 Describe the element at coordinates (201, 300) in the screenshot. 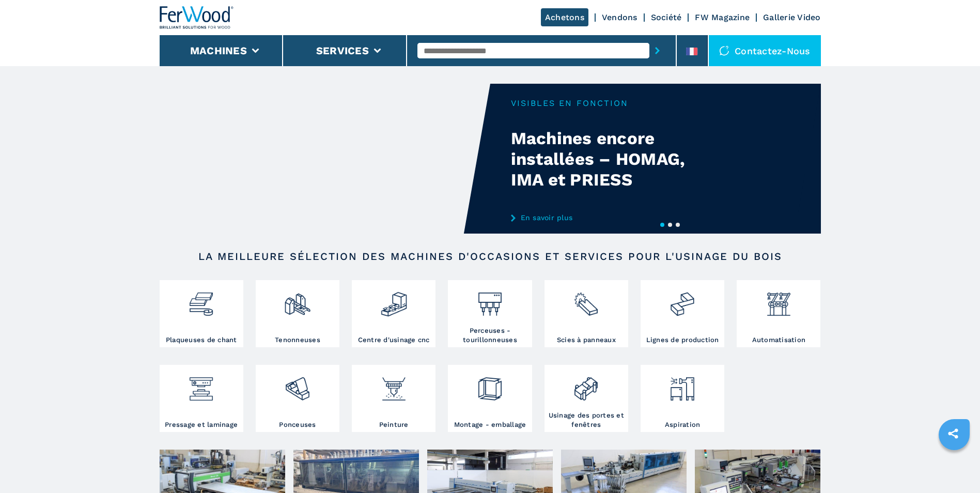

I see `img: bordatrici_1.png` at that location.